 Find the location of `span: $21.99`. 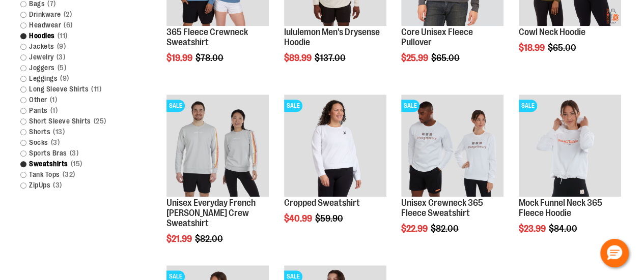

span: $21.99 is located at coordinates (180, 239).